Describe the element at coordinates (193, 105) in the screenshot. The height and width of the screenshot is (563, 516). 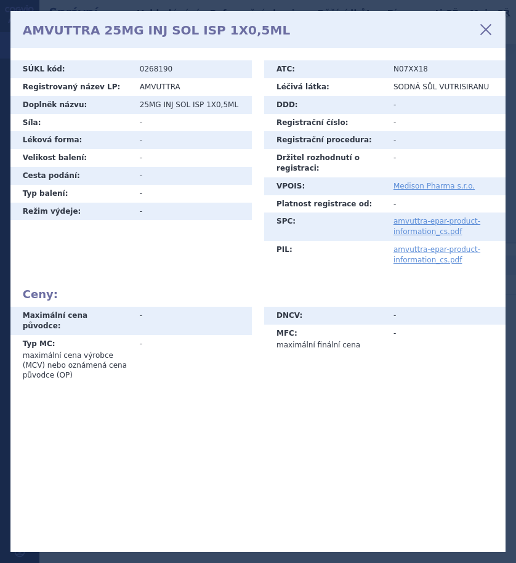
I see `td: 25MG INJ SOL ISP 1X0,5ML` at that location.